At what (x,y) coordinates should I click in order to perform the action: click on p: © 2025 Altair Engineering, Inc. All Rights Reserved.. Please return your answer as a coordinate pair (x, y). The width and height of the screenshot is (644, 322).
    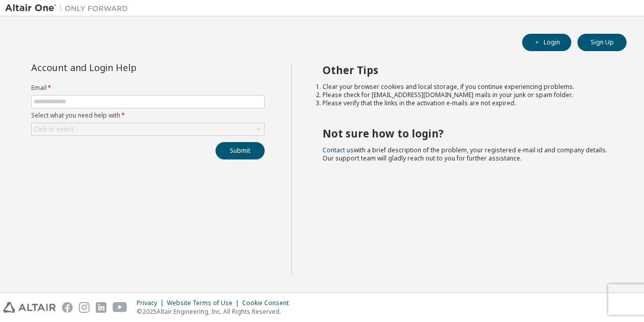
    Looking at the image, I should click on (216, 311).